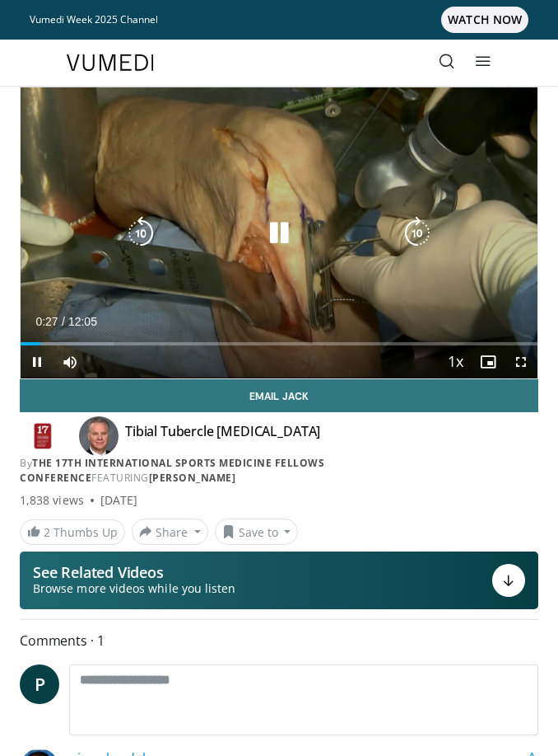 Image resolution: width=558 pixels, height=756 pixels. What do you see at coordinates (279, 396) in the screenshot?
I see `a: Email Jack` at bounding box center [279, 396].